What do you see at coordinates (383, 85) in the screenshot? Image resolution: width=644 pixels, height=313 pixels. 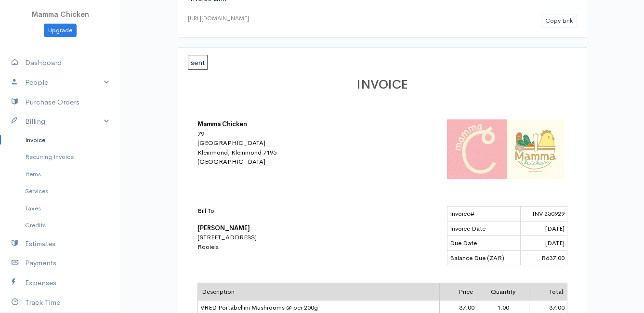 I see `h1: INVOICE` at bounding box center [383, 85].